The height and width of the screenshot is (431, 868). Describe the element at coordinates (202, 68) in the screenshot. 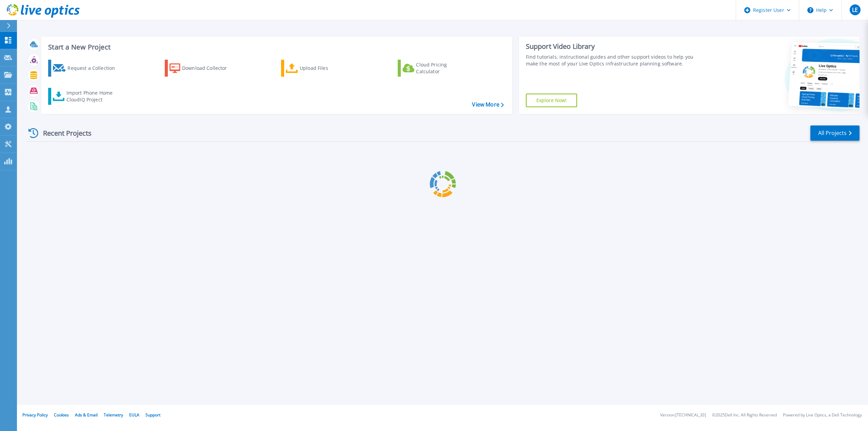

I see `a: Download Collector` at that location.